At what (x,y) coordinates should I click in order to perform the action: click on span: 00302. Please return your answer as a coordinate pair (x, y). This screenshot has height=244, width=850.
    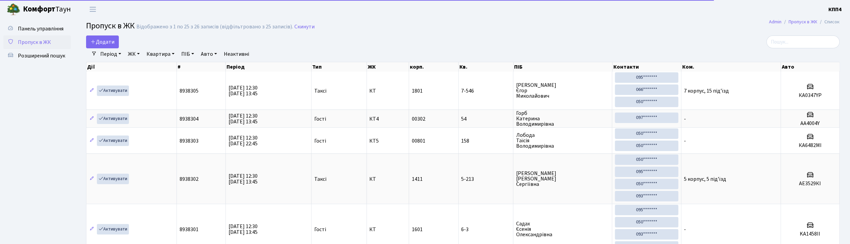
    Looking at the image, I should click on (419, 119).